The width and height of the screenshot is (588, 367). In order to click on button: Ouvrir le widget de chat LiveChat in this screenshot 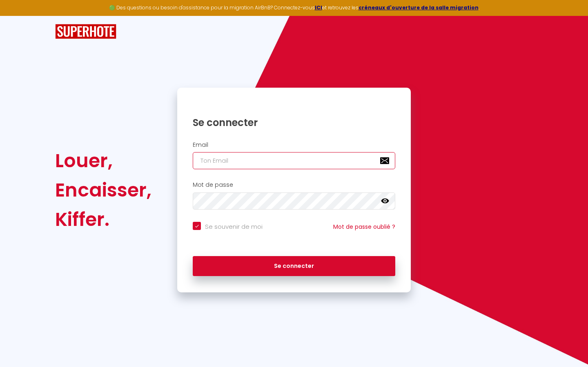, I will do `click(19, 16)`.